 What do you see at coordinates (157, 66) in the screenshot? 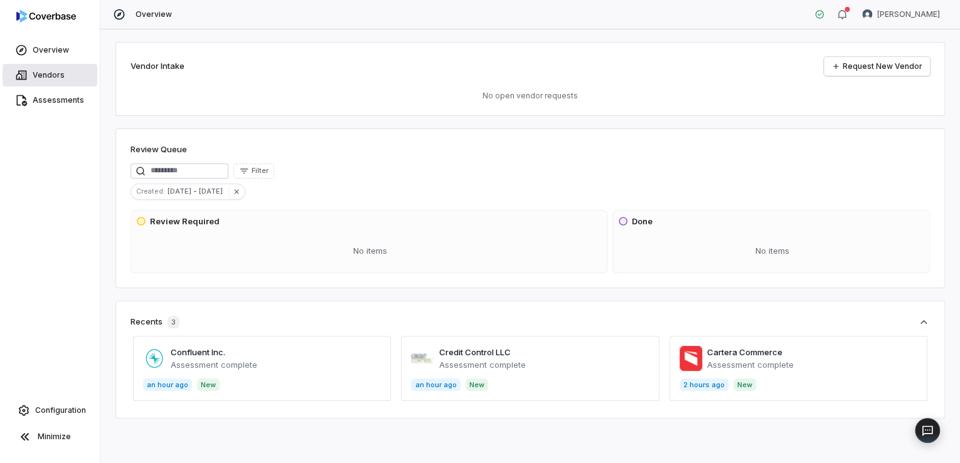
I see `h2: Vendor Intake` at bounding box center [157, 66].